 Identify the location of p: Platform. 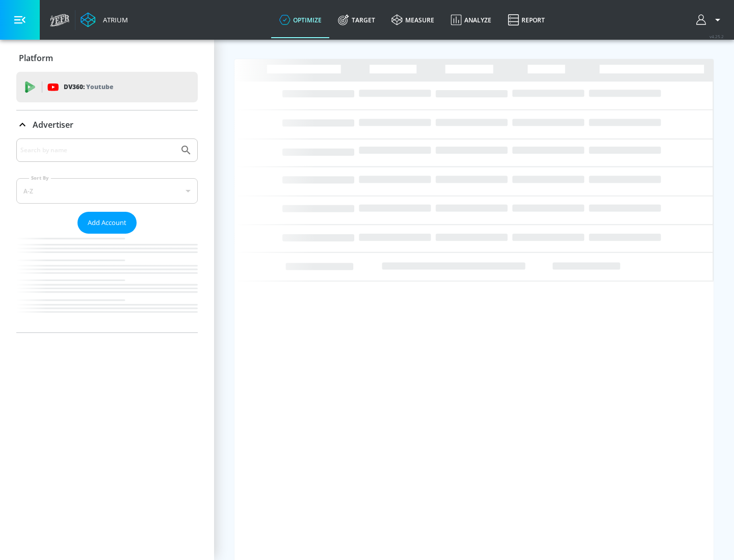
(36, 58).